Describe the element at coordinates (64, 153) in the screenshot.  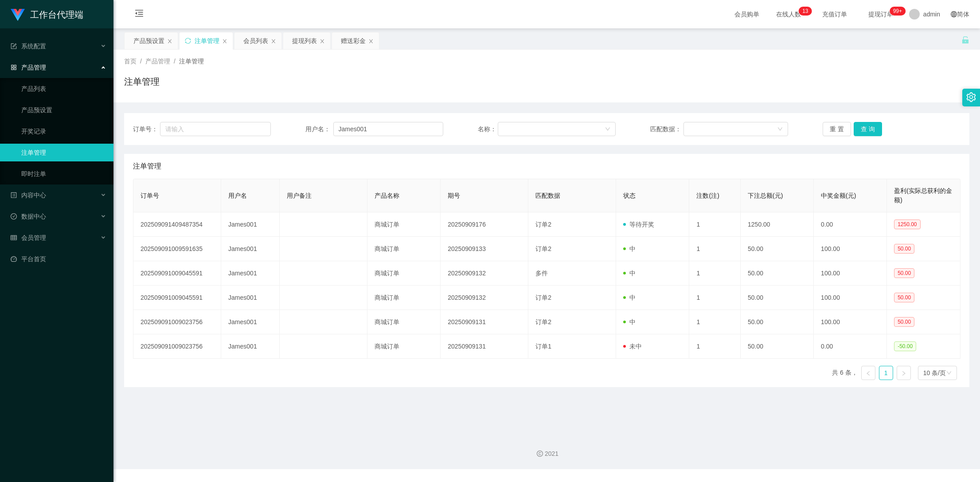
I see `a: 注单管理` at that location.